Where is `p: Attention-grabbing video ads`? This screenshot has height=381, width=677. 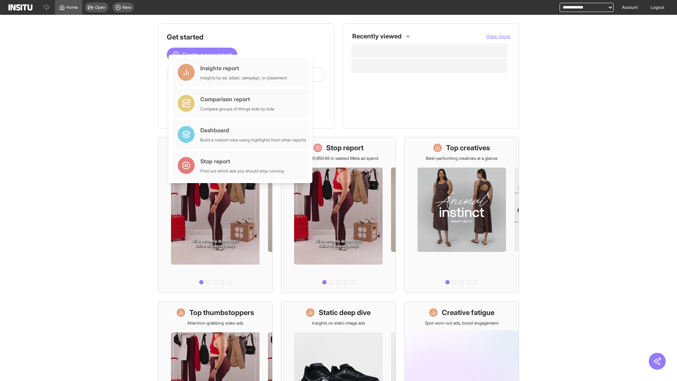
p: Attention-grabbing video ads is located at coordinates (215, 323).